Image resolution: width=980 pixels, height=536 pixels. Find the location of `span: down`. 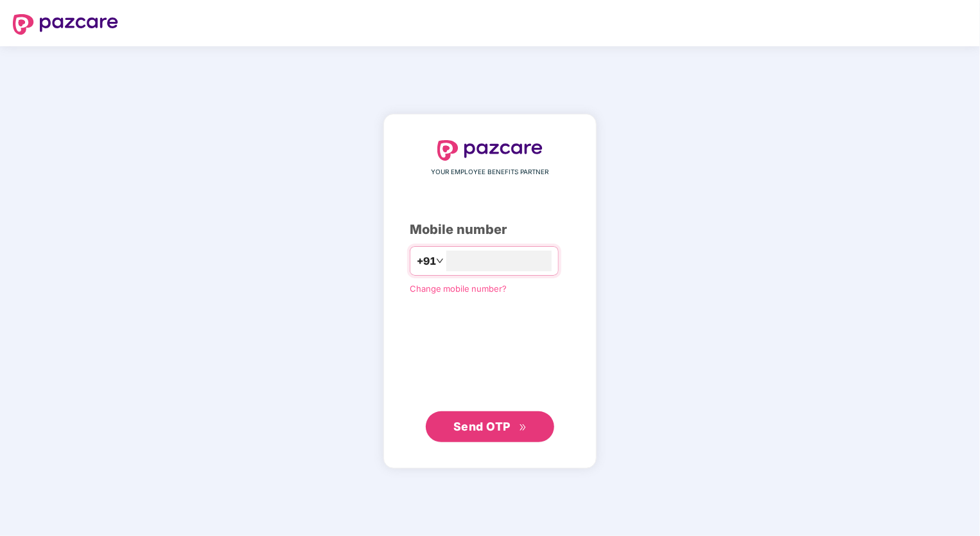

span: down is located at coordinates (440, 261).